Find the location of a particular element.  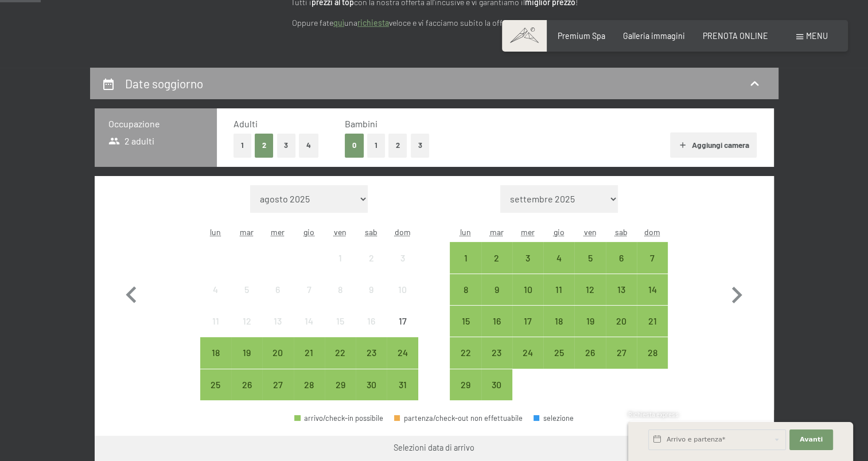

a: Premium Spa is located at coordinates (581, 35).